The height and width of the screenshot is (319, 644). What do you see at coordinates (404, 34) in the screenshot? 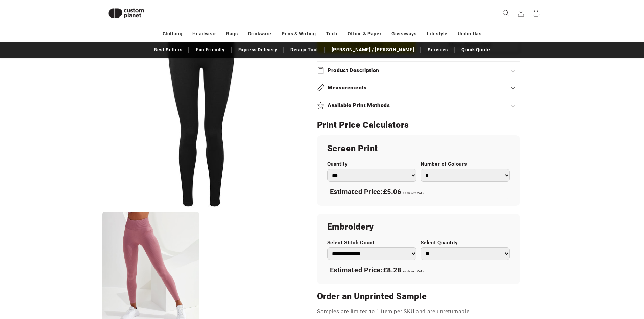
I see `a: Giveaways` at bounding box center [404, 34].